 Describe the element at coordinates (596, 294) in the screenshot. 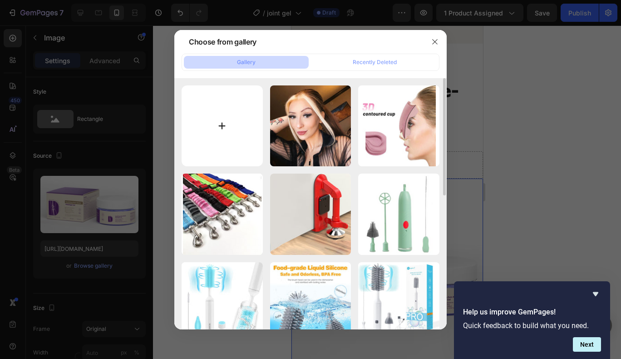

I see `button: Hide survey` at that location.